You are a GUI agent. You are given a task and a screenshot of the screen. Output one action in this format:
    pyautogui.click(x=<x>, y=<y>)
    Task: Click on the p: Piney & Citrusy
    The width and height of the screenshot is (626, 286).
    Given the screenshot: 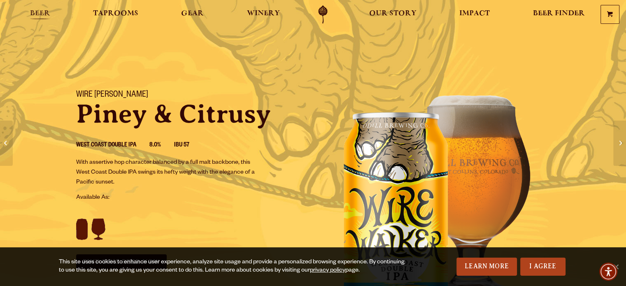 What is the action you would take?
    pyautogui.click(x=190, y=114)
    